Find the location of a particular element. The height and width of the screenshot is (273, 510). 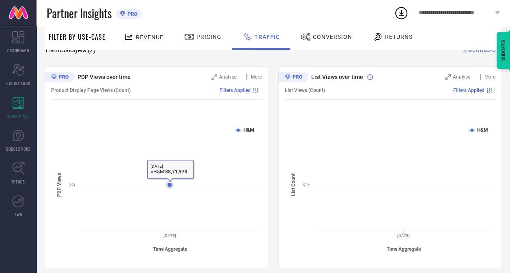

span: Product Display Page Views (Count) is located at coordinates (91, 90).